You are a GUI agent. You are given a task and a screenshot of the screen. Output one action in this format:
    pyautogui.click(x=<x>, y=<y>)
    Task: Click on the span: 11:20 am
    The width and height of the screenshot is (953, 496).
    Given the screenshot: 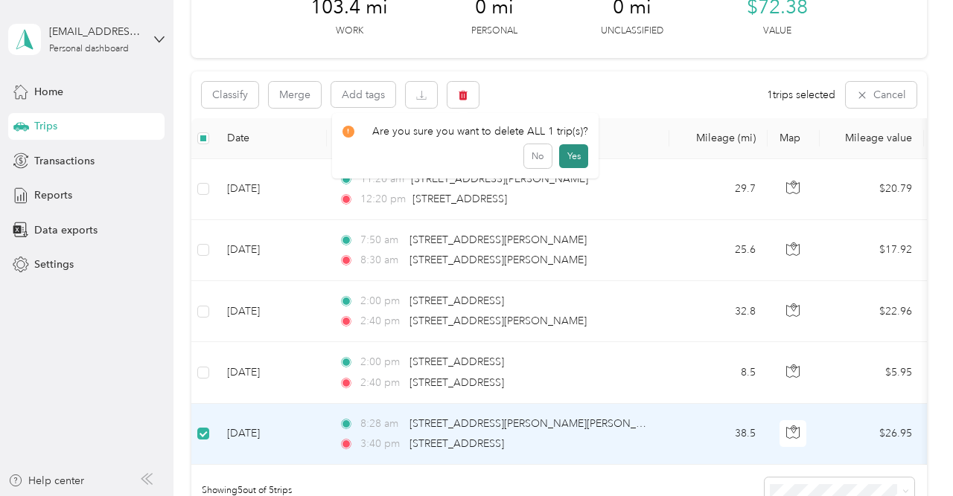 What is the action you would take?
    pyautogui.click(x=382, y=179)
    